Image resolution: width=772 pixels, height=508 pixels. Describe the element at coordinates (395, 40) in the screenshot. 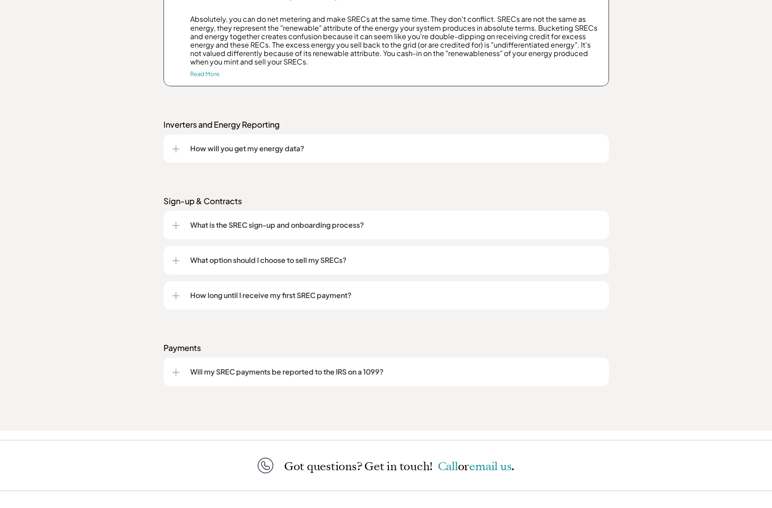

I see `p: Absolutely, you can do net metering and make SRECs at the same time. They don't conflict. SRECs a...` at that location.